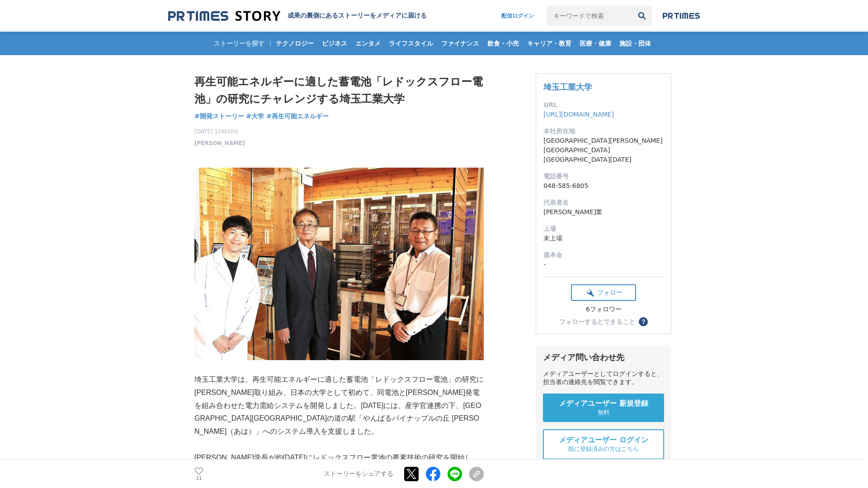 The image size is (868, 488). Describe the element at coordinates (256, 116) in the screenshot. I see `a: #大学` at that location.